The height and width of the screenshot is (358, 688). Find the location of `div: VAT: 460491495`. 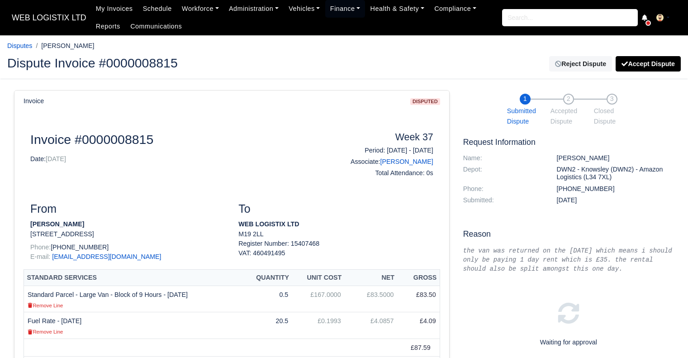

div: VAT: 460491495 is located at coordinates (336, 253).